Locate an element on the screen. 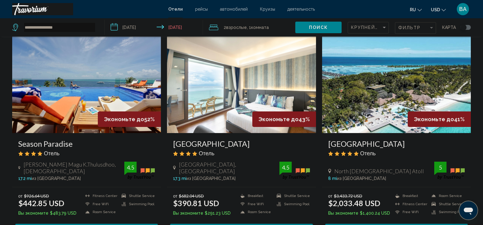 This screenshot has height=225, width=483. button: Поиск is located at coordinates (318, 27).